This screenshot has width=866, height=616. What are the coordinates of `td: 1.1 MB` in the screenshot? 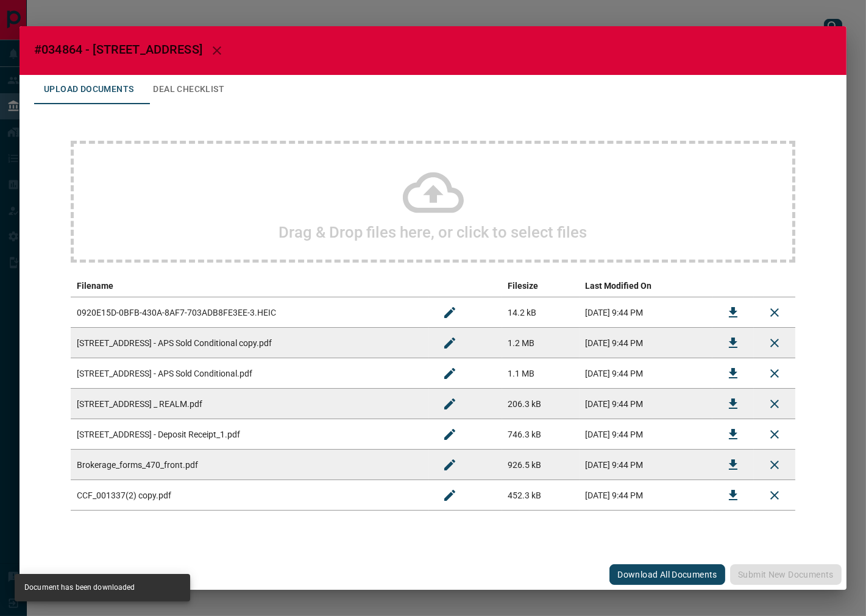 It's located at (541, 373).